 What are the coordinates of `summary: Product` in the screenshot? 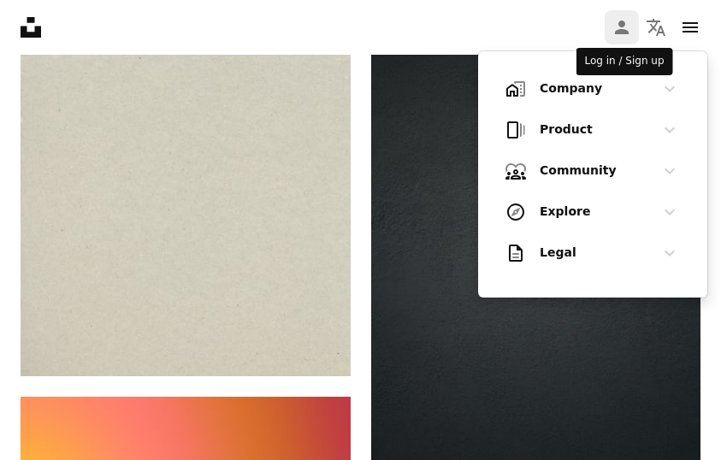 It's located at (593, 130).